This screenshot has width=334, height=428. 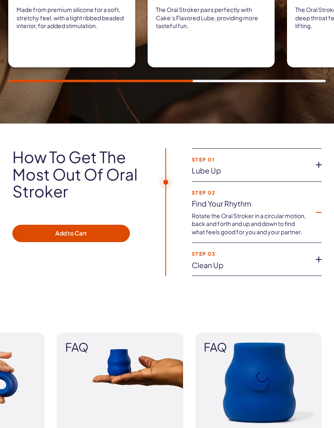 I want to click on h2: How to get the most out of oral stroker, so click(x=77, y=174).